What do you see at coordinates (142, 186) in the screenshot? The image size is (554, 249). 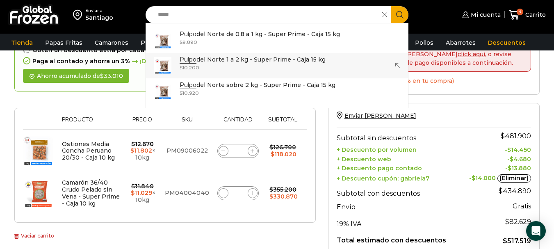 I see `bdi: 11.840` at bounding box center [142, 186].